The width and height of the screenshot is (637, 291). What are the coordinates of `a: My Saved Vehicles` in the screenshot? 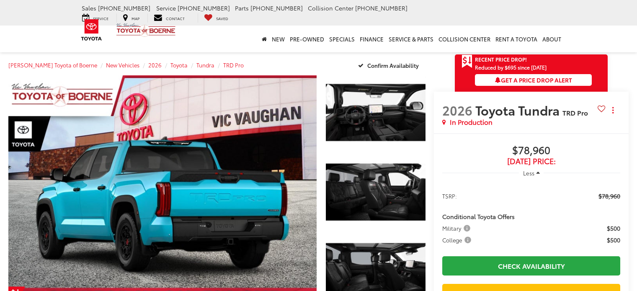 It's located at (216, 18).